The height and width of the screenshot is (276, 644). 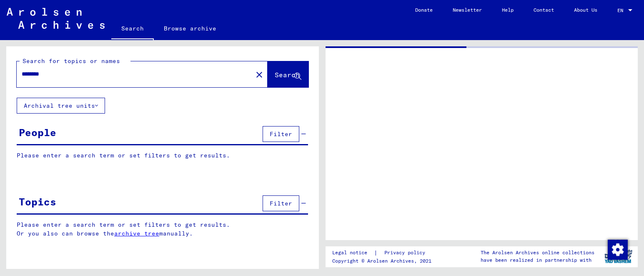 What do you see at coordinates (133, 29) in the screenshot?
I see `a: Search` at bounding box center [133, 29].